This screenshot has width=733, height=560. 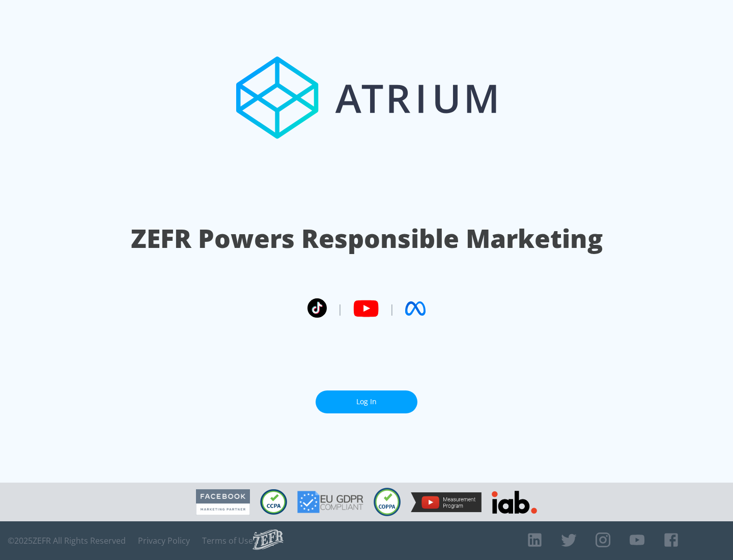 I want to click on a: Terms of Use, so click(x=228, y=541).